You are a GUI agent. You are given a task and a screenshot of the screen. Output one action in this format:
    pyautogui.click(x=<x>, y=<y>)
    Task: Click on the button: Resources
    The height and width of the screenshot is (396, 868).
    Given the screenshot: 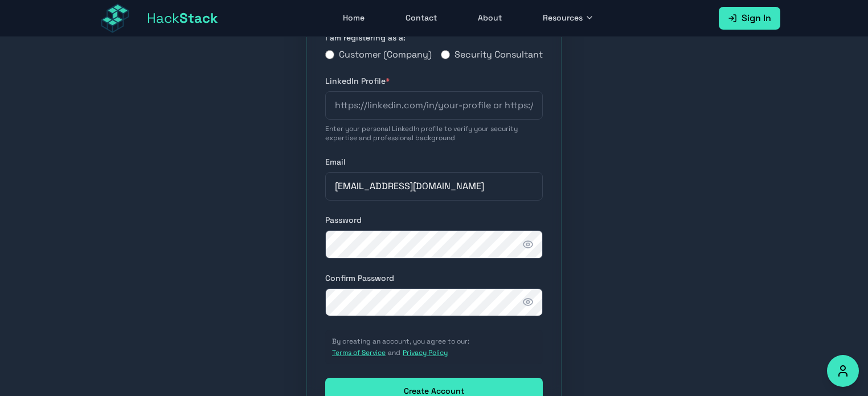 What is the action you would take?
    pyautogui.click(x=568, y=18)
    